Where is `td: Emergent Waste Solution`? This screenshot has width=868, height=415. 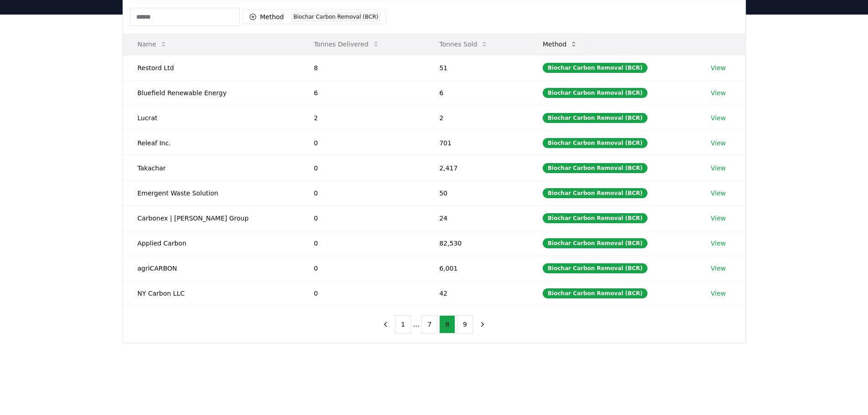
td: Emergent Waste Solution is located at coordinates (211, 193).